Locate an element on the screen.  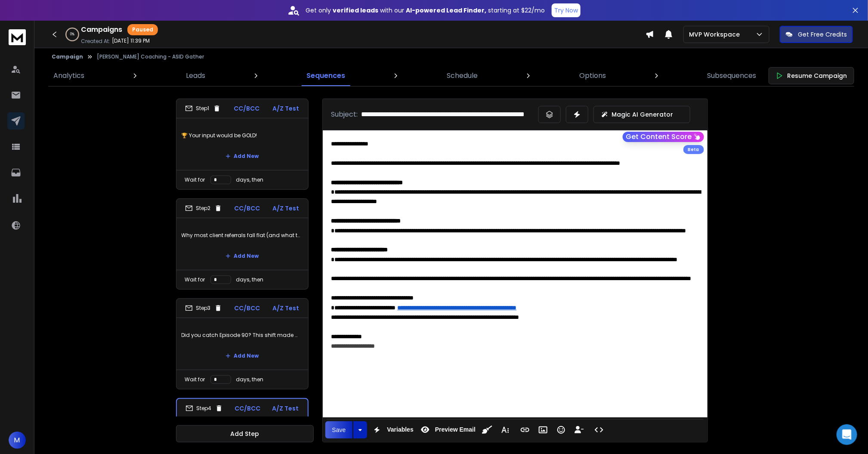
a: Analytics is located at coordinates (69, 76).